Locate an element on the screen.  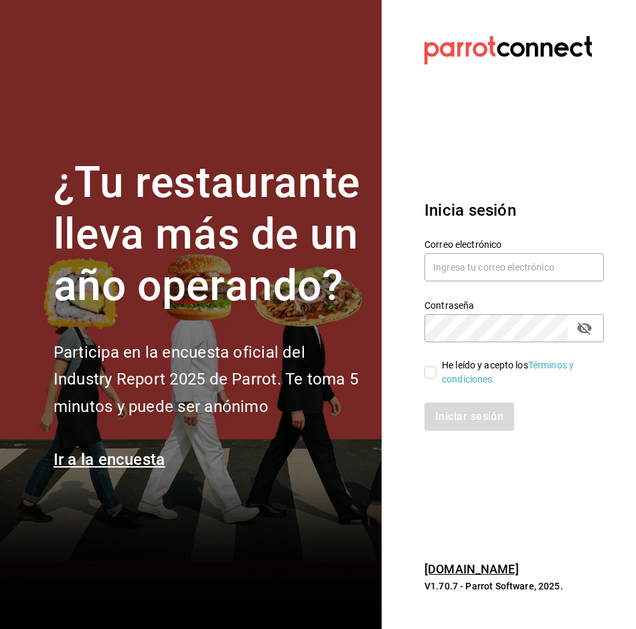
h3: Inicia sesión is located at coordinates (514, 210).